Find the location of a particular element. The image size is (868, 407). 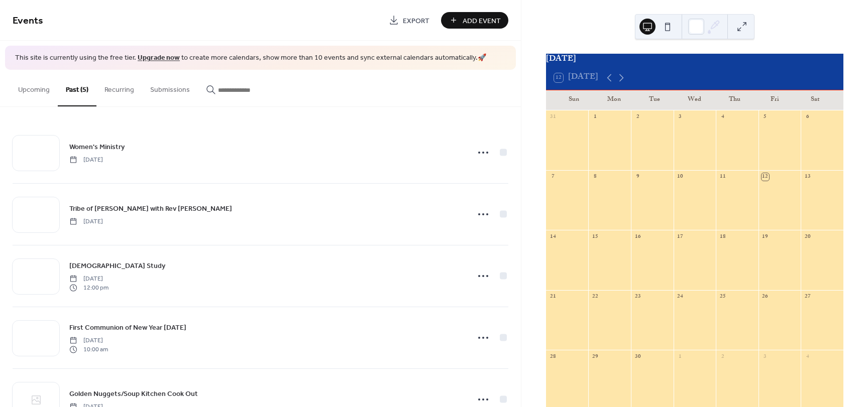

div: 19 is located at coordinates (765, 236).